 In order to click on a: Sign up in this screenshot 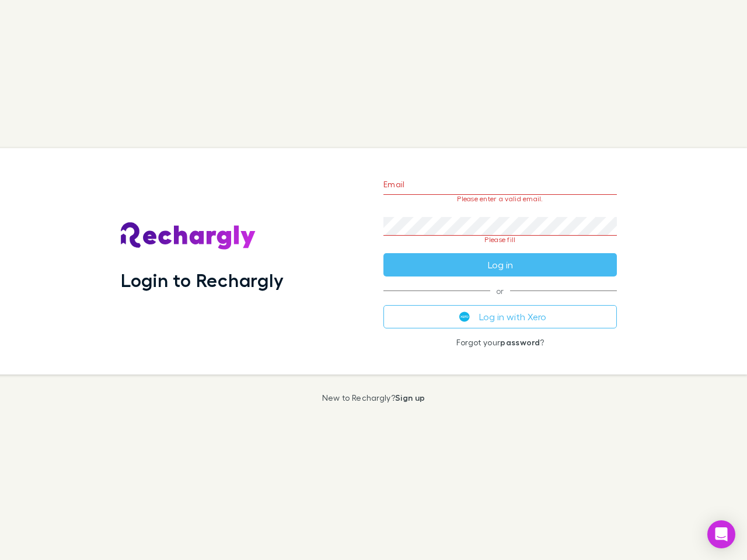, I will do `click(410, 397)`.